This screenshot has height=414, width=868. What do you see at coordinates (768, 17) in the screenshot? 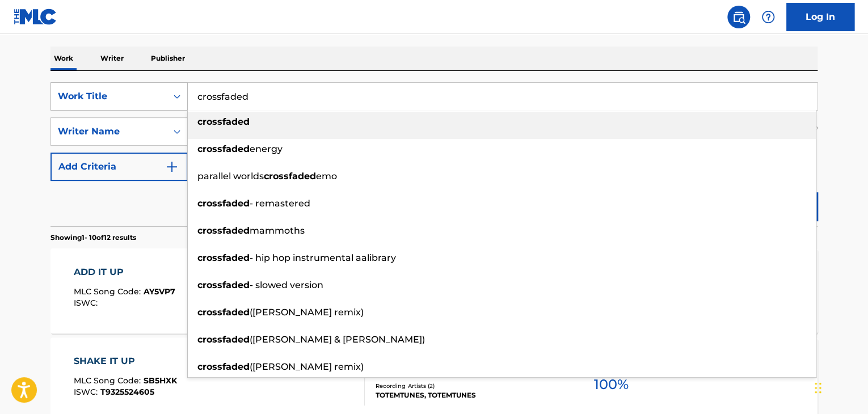
I see `div: Help` at bounding box center [768, 17].